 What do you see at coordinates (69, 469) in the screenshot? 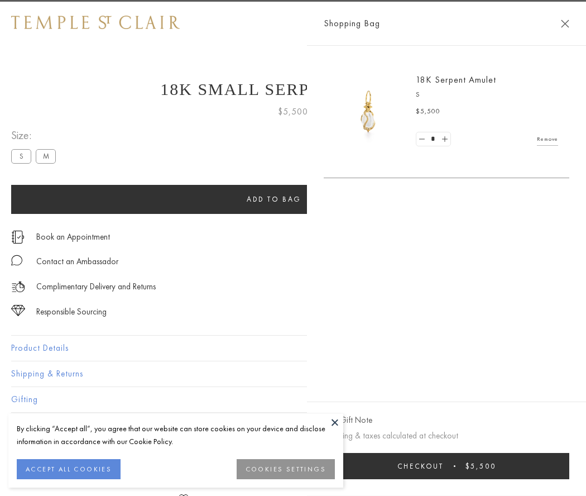
I see `button: ACCEPT ALL COOKIES` at bounding box center [69, 469].